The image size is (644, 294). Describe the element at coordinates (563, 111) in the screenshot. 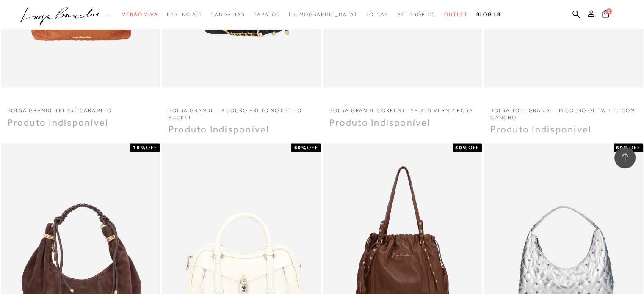

I see `p: BOLSA TOTE GRANDE EM COURO OFF WHITE COM GANCHO` at that location.